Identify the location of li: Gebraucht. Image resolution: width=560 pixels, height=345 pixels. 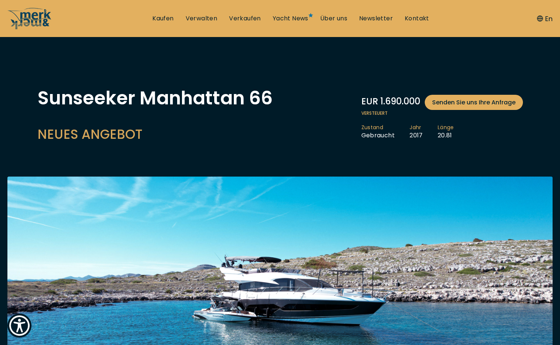
(385, 132).